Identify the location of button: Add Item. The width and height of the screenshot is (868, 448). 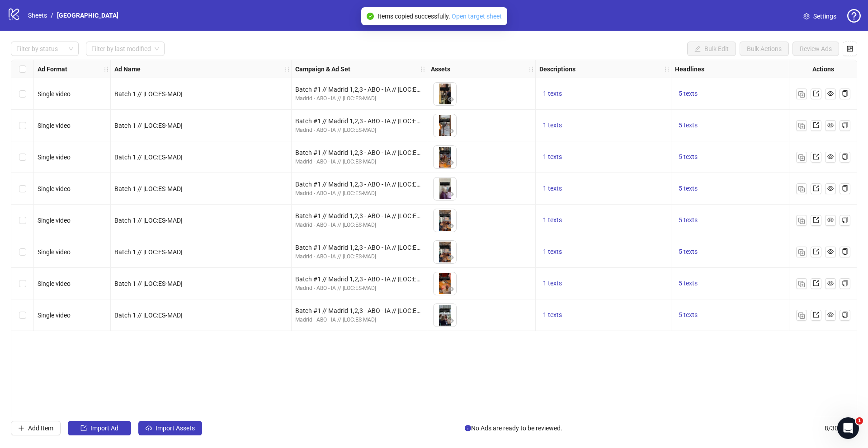
(36, 428).